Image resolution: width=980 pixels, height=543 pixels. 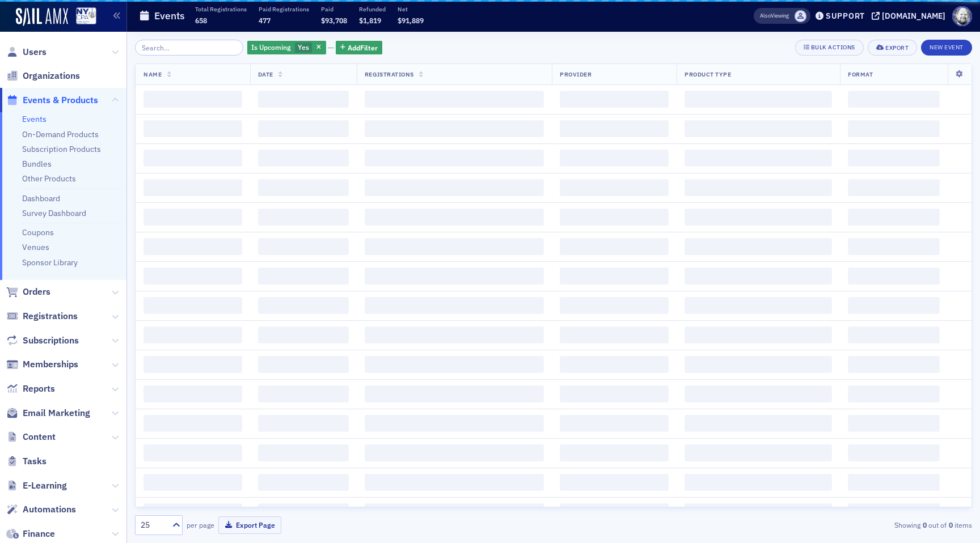 What do you see at coordinates (82, 17) in the screenshot?
I see `a: View Homepage` at bounding box center [82, 17].